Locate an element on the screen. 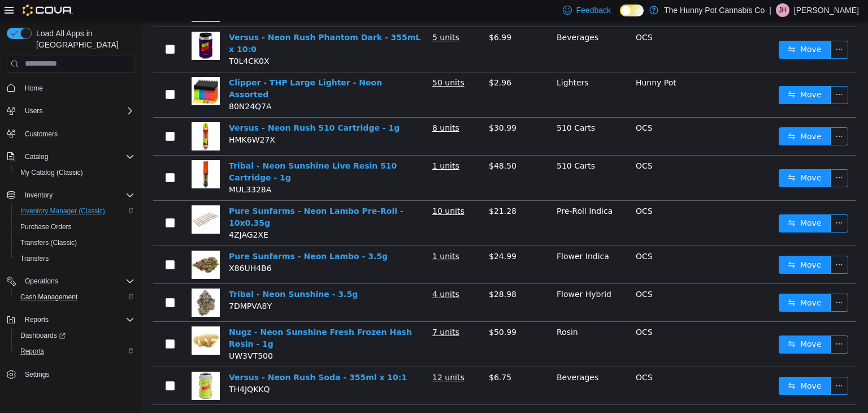 This screenshot has width=868, height=413. img: Versus - Neon Rush Soda - 355ml x 10:1 hero shot is located at coordinates (65, 365).